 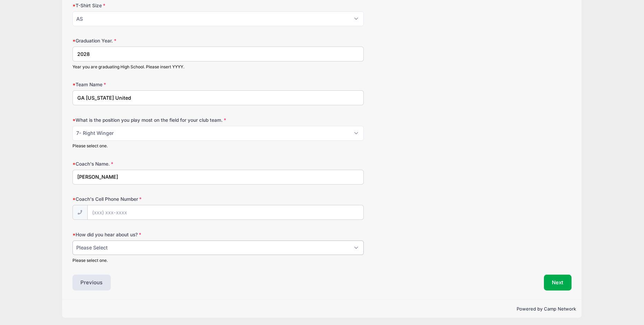 What do you see at coordinates (156, 164) in the screenshot?
I see `label: Coach's Name.` at bounding box center [156, 164].